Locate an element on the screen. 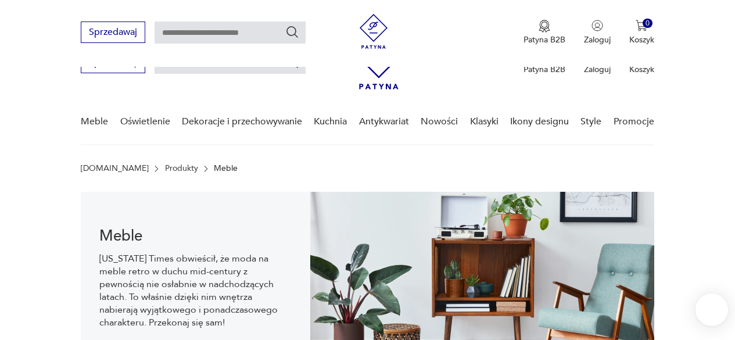 The width and height of the screenshot is (735, 340). img: Ikonka użytkownika is located at coordinates (597, 26).